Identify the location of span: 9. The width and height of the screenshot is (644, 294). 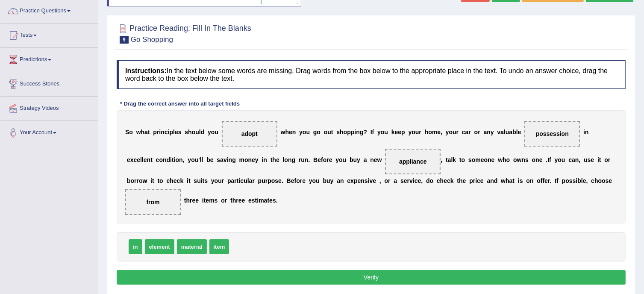
(124, 40).